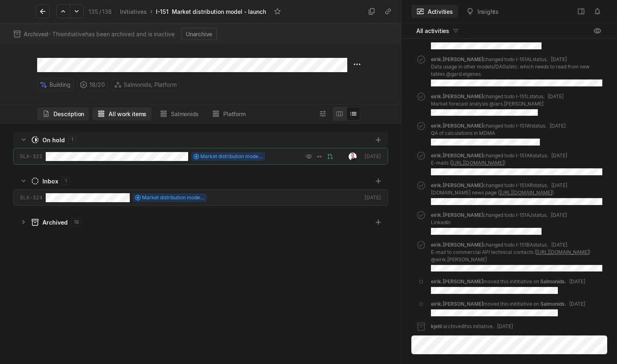  Describe the element at coordinates (55, 222) in the screenshot. I see `div: Archived` at that location.